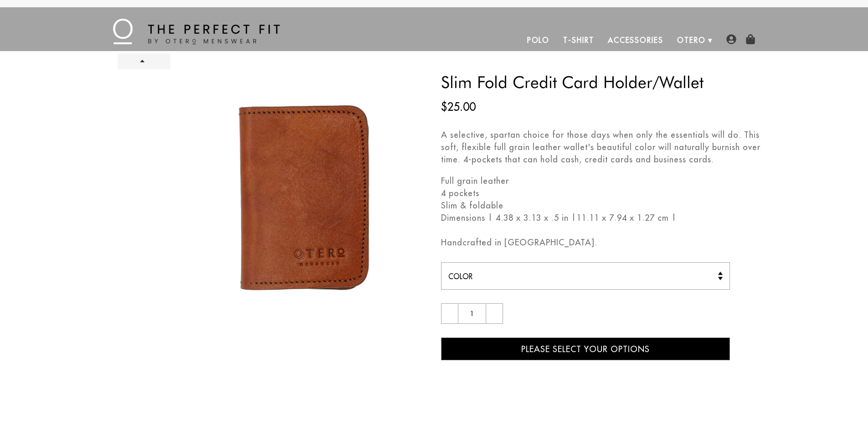 The height and width of the screenshot is (431, 868). Describe the element at coordinates (197, 31) in the screenshot. I see `img: The Perfect Fit - by Otero Menswear - Logo` at that location.